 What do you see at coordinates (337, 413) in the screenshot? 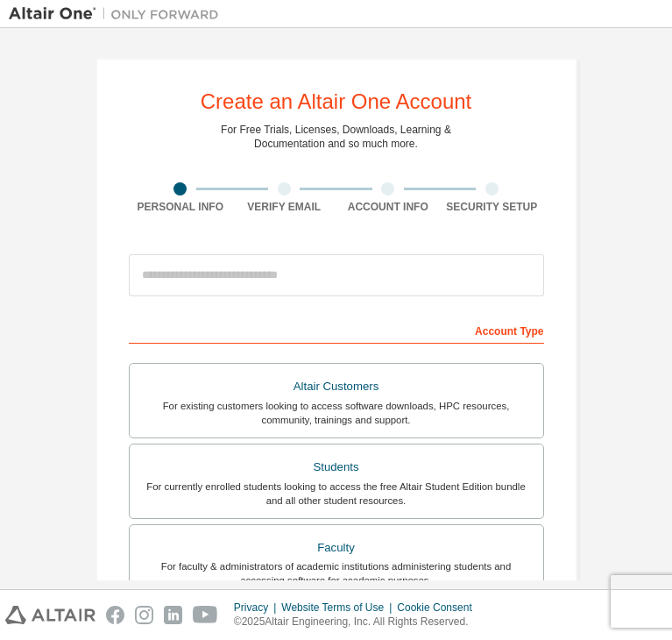
I see `div: For existing customers looking to access software downloads, HPC resources, community, trainings ...` at bounding box center [337, 413].